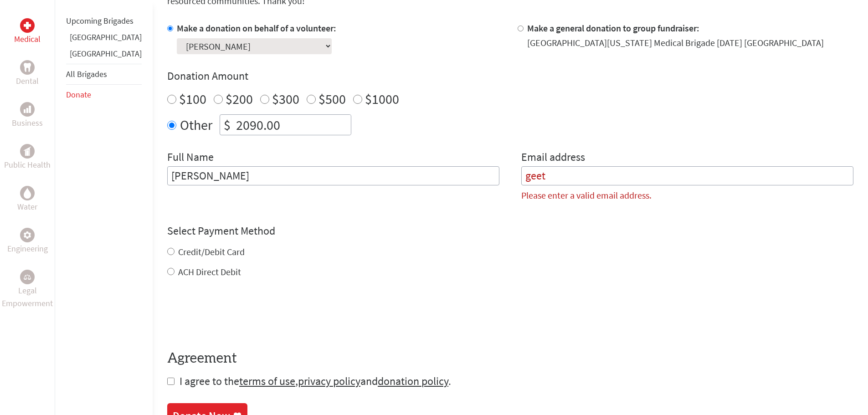 This screenshot has height=415, width=868. Describe the element at coordinates (27, 67) in the screenshot. I see `img: Dental` at that location.